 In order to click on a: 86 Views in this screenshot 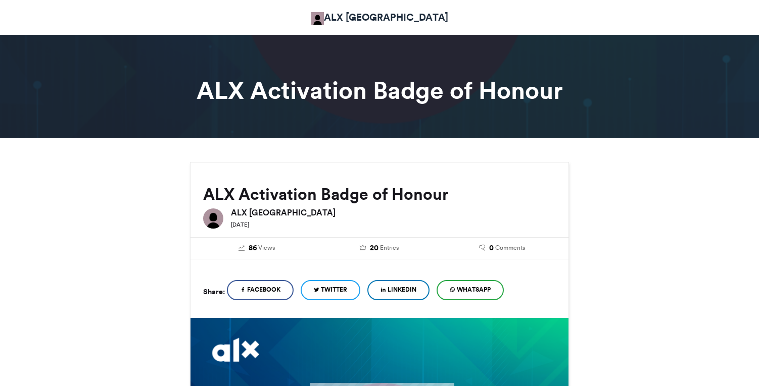, I will do `click(257, 249)`.